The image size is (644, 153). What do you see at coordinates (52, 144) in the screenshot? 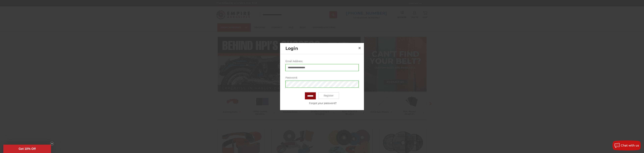
I see `button: Close teaser` at bounding box center [52, 144].